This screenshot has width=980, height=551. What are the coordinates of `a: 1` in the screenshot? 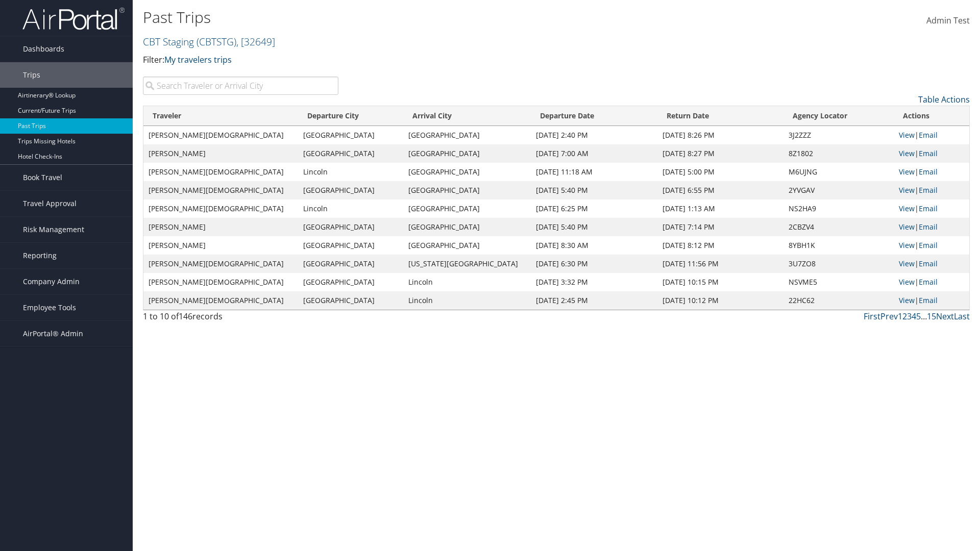 It's located at (900, 316).